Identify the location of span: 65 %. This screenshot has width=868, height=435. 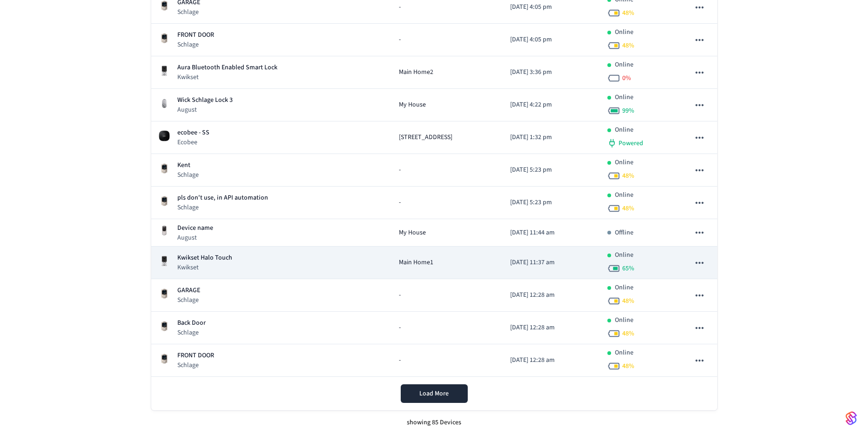
(628, 268).